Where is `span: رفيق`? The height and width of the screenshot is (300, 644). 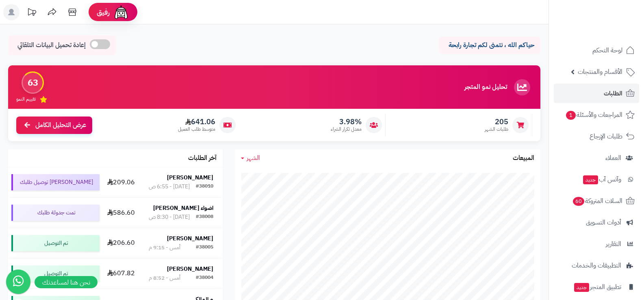 span: رفيق is located at coordinates (103, 12).